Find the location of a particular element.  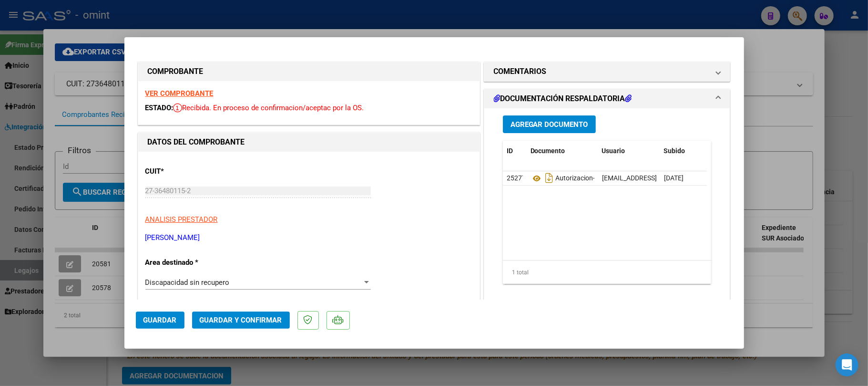

span: Usuario is located at coordinates (613, 151).